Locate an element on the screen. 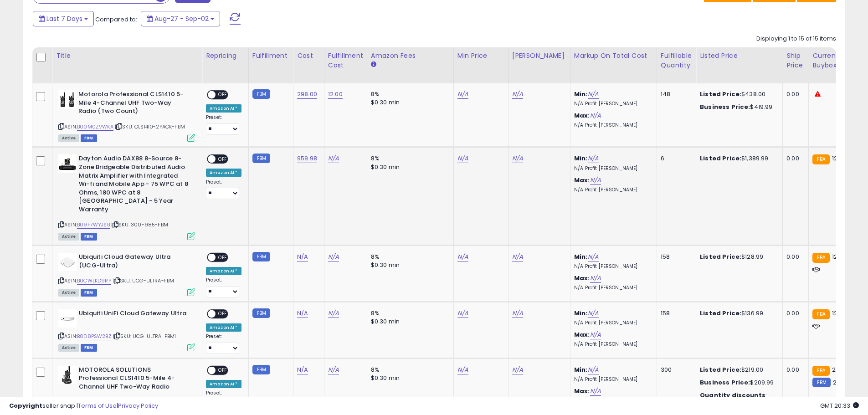 This screenshot has height=415, width=868. img: 41bifJmR0ML._SL40_.jpg is located at coordinates (67, 375).